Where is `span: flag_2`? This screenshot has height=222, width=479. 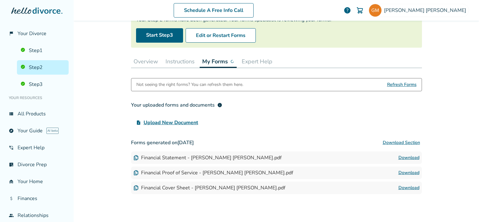
span: flag_2 is located at coordinates (11, 34).